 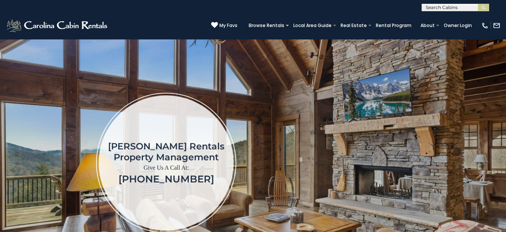 I want to click on a: Owner Login, so click(x=457, y=25).